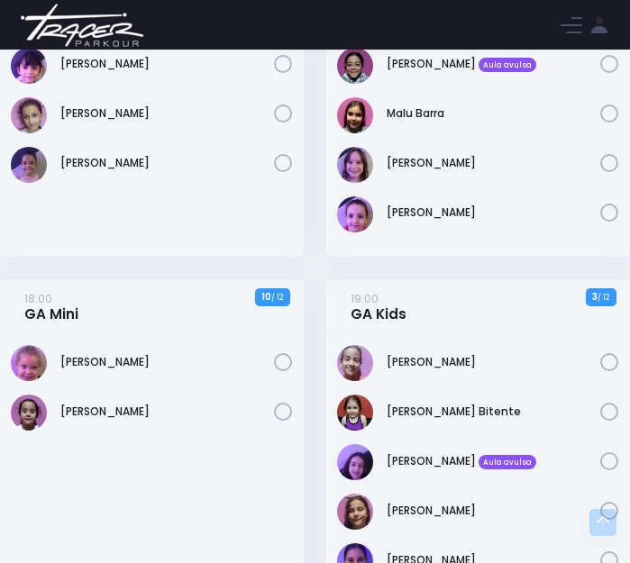 The height and width of the screenshot is (563, 630). Describe the element at coordinates (29, 363) in the screenshot. I see `img: Bella Mandelli` at that location.